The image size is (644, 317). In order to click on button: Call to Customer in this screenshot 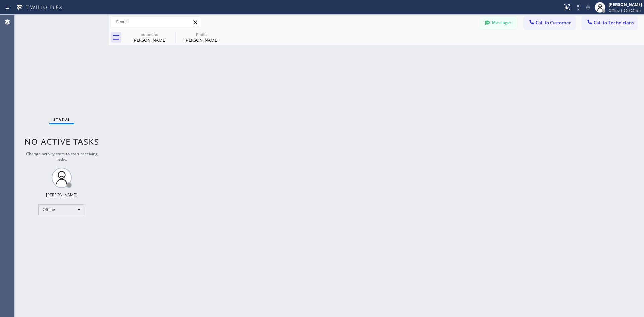, I will do `click(550, 23)`.